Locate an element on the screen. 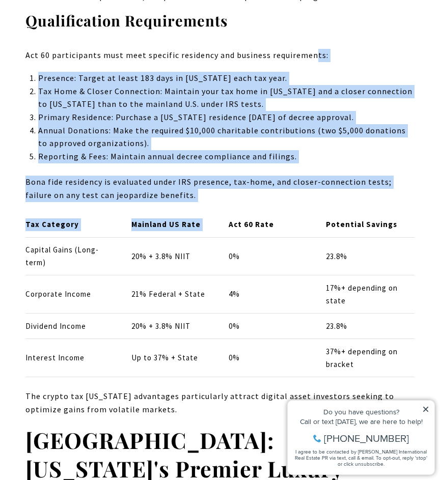  p: 37%+ depending on bracket is located at coordinates (370, 358).